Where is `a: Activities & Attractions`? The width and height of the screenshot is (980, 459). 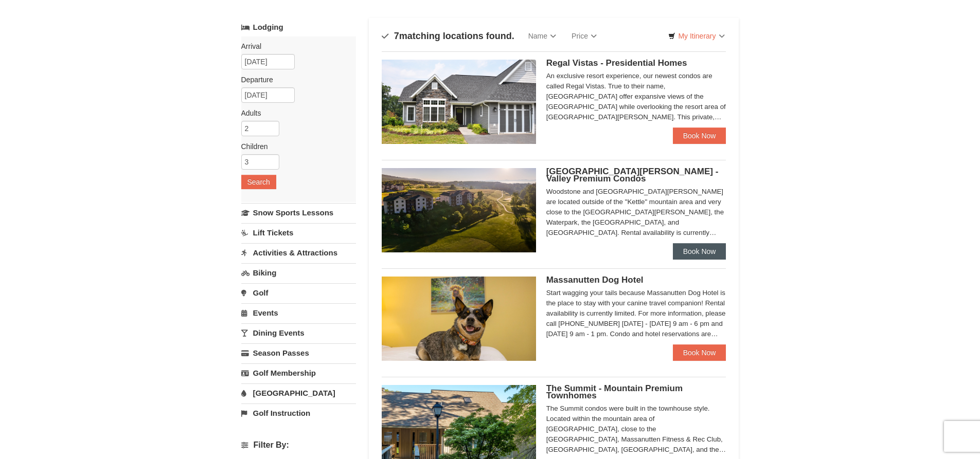
a: Activities & Attractions is located at coordinates (299, 252).